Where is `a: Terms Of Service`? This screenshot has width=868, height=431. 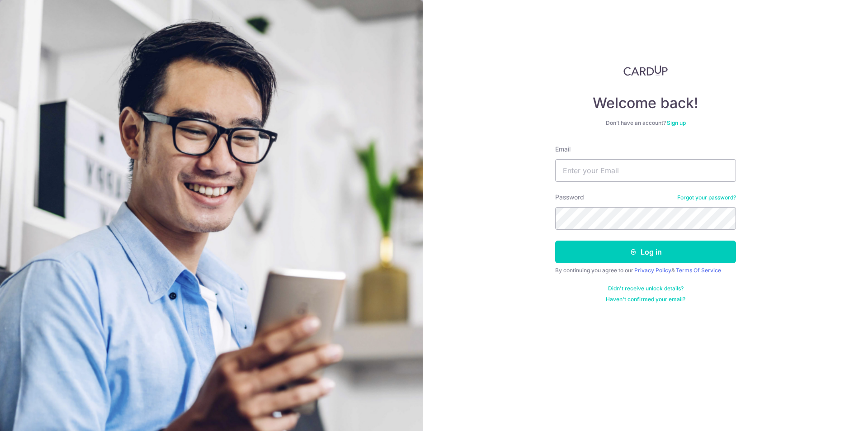
a: Terms Of Service is located at coordinates (698, 270).